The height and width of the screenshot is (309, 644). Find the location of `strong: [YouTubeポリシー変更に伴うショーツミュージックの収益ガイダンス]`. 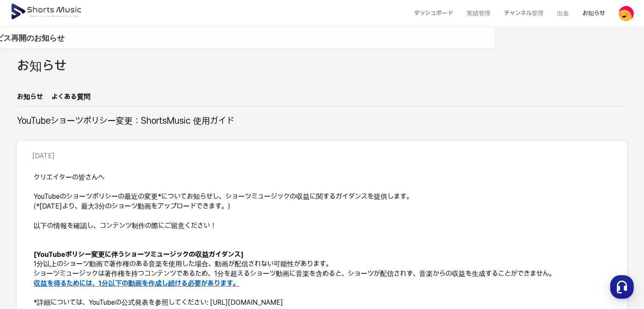

strong: [YouTubeポリシー変更に伴うショーツミュージックの収益ガイダンス] is located at coordinates (139, 254).